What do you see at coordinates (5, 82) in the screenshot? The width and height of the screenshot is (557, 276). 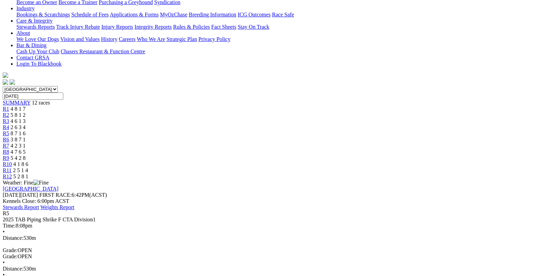 I see `img: facebook.svg` at bounding box center [5, 82].